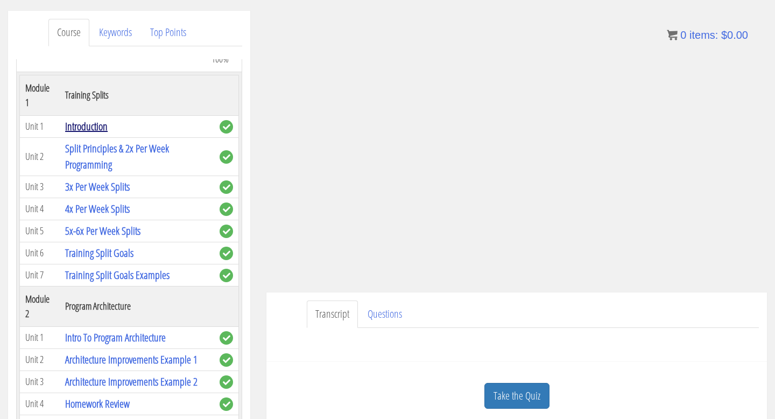 The height and width of the screenshot is (419, 775). What do you see at coordinates (137, 306) in the screenshot?
I see `th: Program Architecture` at bounding box center [137, 306].